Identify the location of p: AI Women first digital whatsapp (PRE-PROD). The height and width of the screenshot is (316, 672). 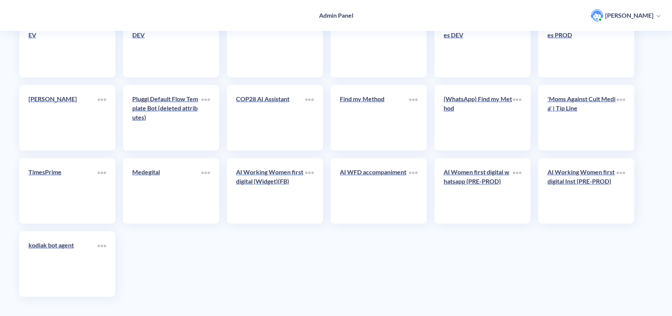
(478, 176).